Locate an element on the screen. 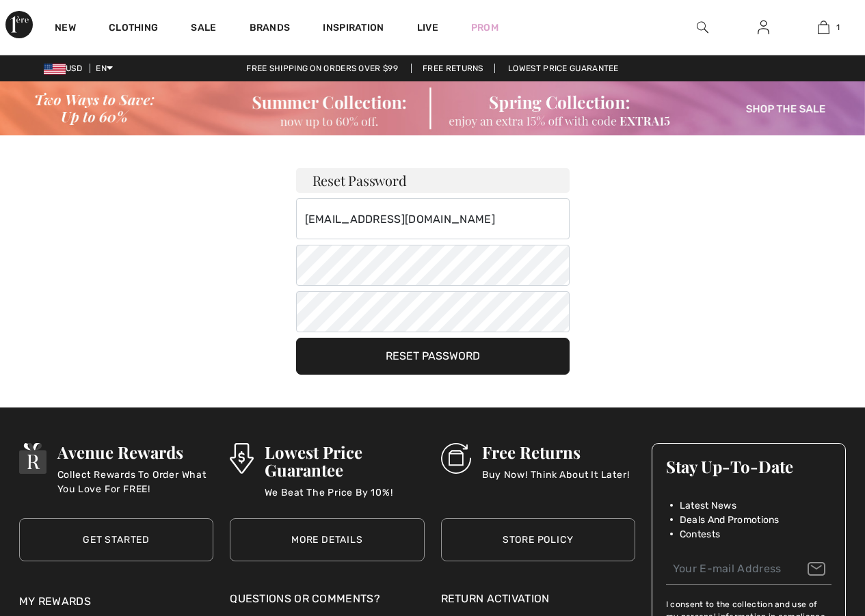  a: Clothing is located at coordinates (133, 29).